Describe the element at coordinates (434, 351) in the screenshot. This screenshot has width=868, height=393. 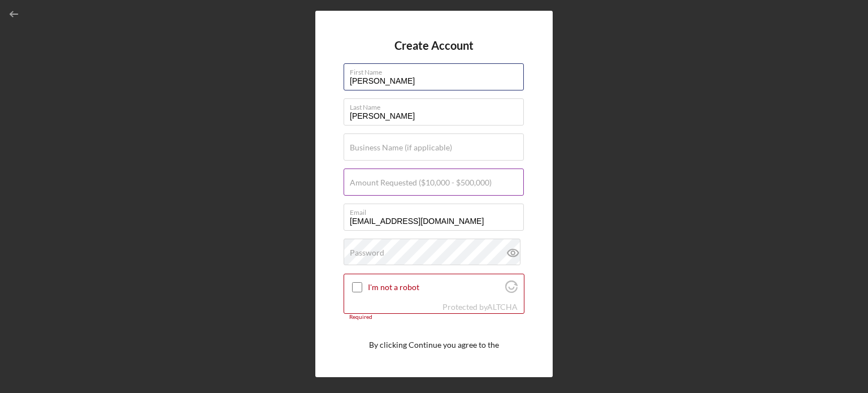
I see `p: By clicking Continue you agree to the and` at that location.